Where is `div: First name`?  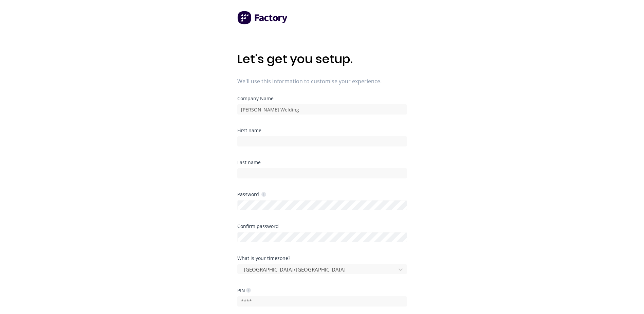
div: First name is located at coordinates (322, 131).